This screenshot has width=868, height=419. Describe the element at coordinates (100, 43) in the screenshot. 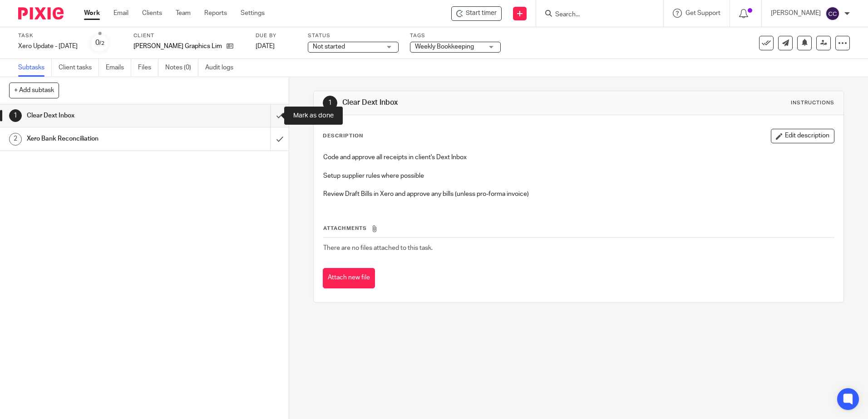

I see `div: 0` at that location.